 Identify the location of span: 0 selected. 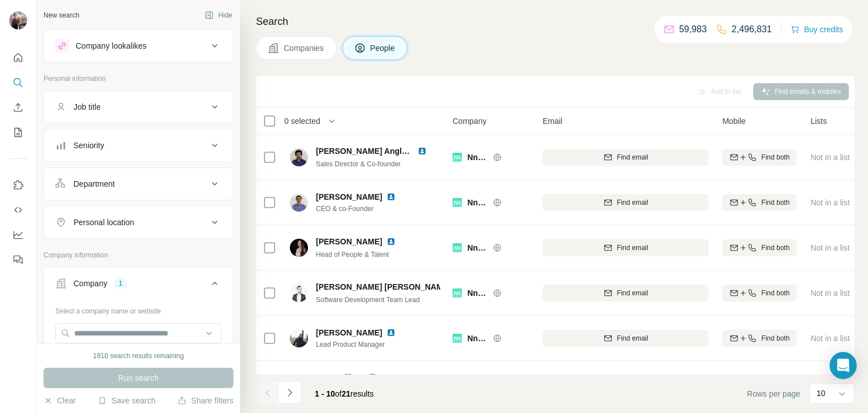
(302, 121).